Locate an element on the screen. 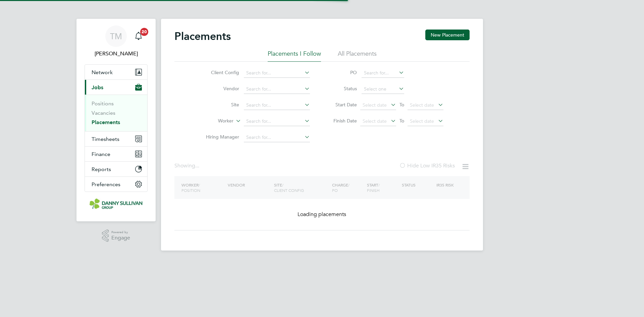  label: Site is located at coordinates (220, 105).